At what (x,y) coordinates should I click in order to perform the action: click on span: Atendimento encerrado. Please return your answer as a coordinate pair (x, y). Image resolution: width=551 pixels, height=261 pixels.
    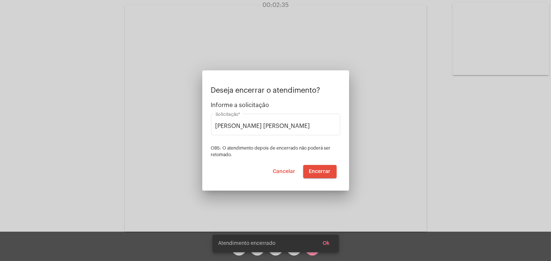
    Looking at the image, I should click on (247, 244).